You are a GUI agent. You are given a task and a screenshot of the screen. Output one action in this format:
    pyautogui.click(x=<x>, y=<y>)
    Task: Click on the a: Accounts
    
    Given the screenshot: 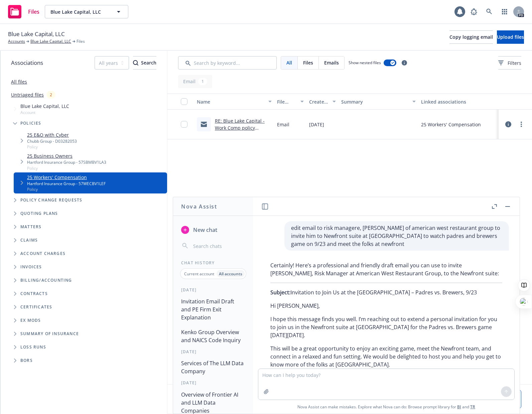 What is the action you would take?
    pyautogui.click(x=16, y=41)
    